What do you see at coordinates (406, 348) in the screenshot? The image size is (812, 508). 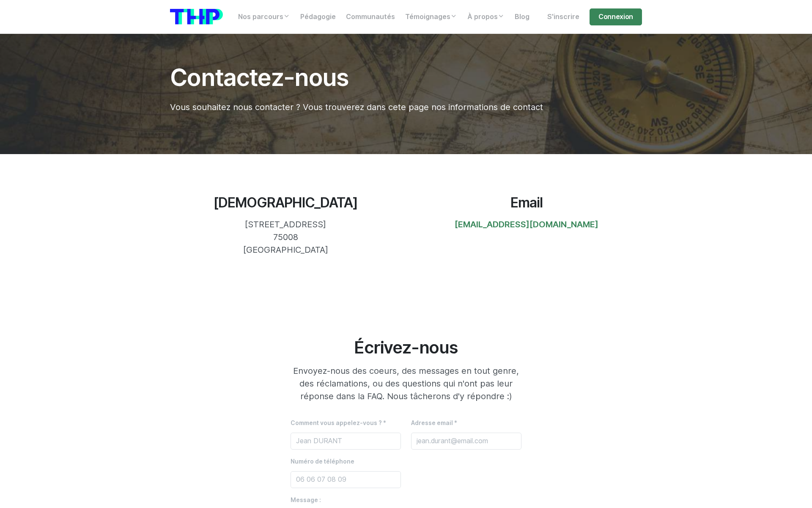 I see `h2: Écrivez-nous` at bounding box center [406, 348].